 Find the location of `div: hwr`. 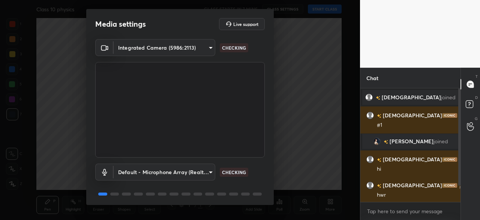

div: hwr is located at coordinates (416, 195).